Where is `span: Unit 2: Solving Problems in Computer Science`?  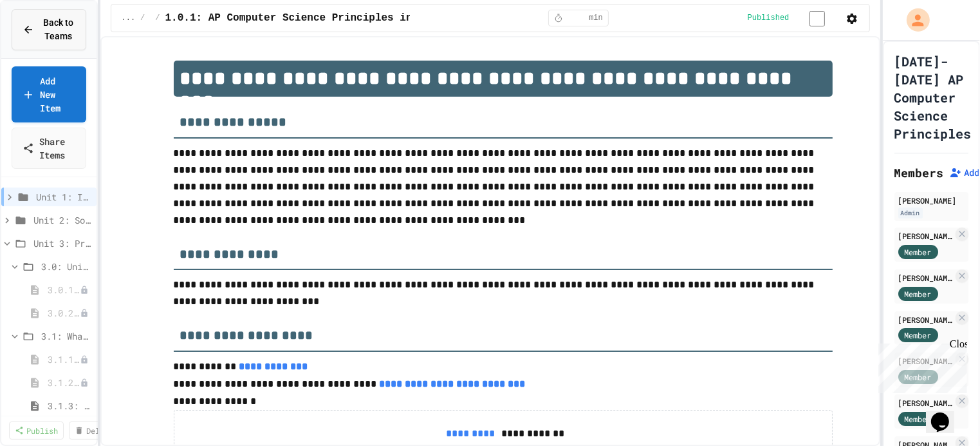
span: Unit 2: Solving Problems in Computer Science is located at coordinates (62, 220).